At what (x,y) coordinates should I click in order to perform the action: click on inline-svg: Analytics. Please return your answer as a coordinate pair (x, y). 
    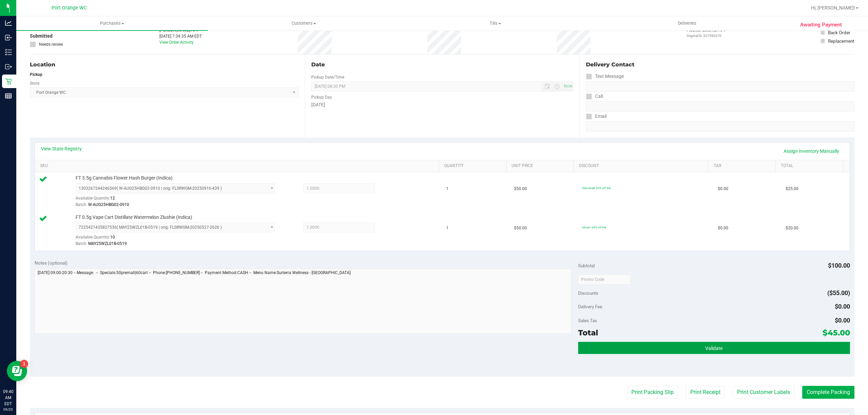
    Looking at the image, I should click on (9, 23).